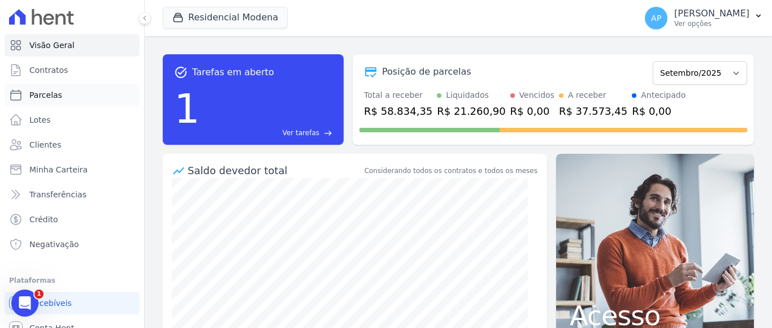  I want to click on a: Visão Geral, so click(72, 45).